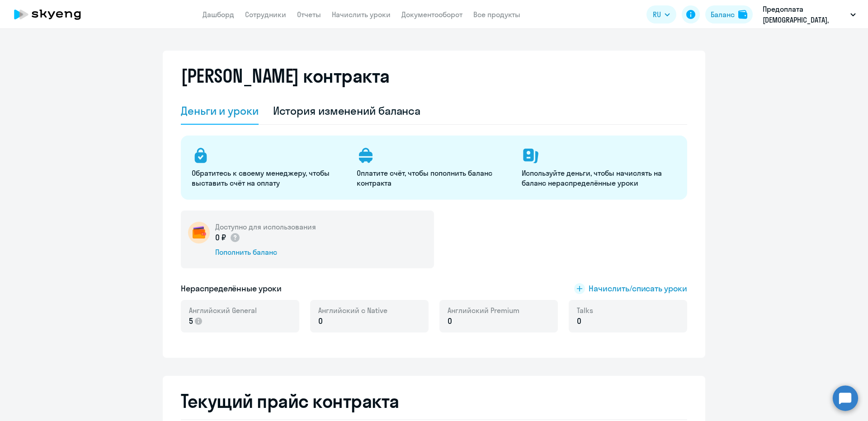  What do you see at coordinates (434, 178) in the screenshot?
I see `p: Оплатите счёт, чтобы пополнить баланс контракта` at bounding box center [434, 178].